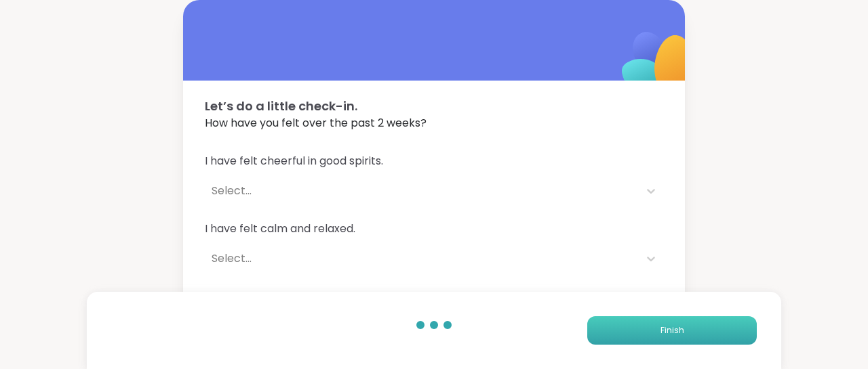  Describe the element at coordinates (672, 330) in the screenshot. I see `span: Finish` at that location.